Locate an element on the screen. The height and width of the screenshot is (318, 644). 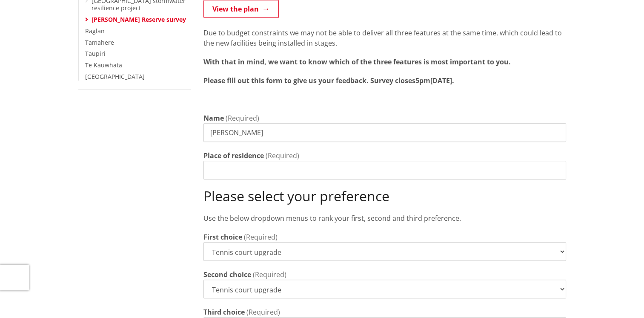
a: Taupiri is located at coordinates (95, 53).